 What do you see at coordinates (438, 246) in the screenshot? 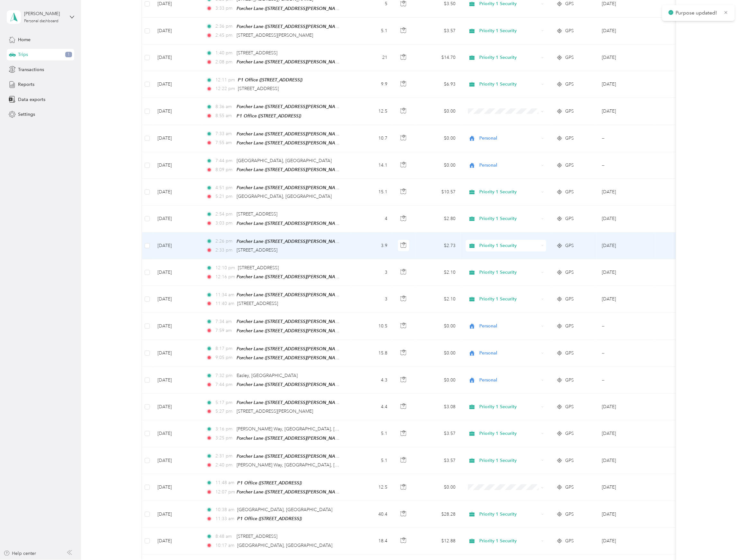
I see `td: $2.73` at bounding box center [438, 246].